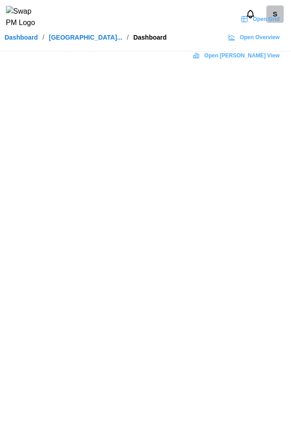 The image size is (291, 430). What do you see at coordinates (24, 17) in the screenshot?
I see `img: Swap PM Logo` at bounding box center [24, 17].